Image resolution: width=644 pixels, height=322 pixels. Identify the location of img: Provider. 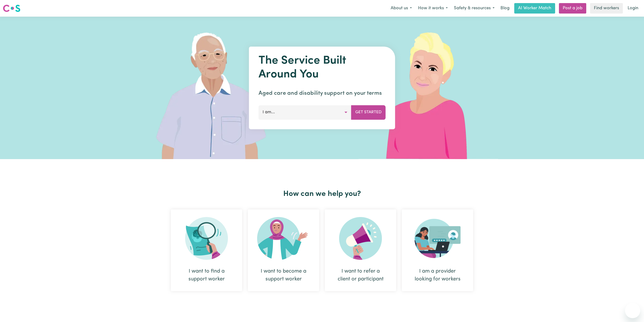
(437, 238).